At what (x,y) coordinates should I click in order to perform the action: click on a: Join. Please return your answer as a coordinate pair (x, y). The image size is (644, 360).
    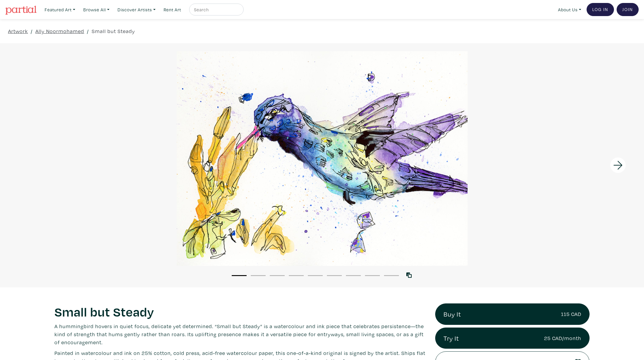
    Looking at the image, I should click on (628, 9).